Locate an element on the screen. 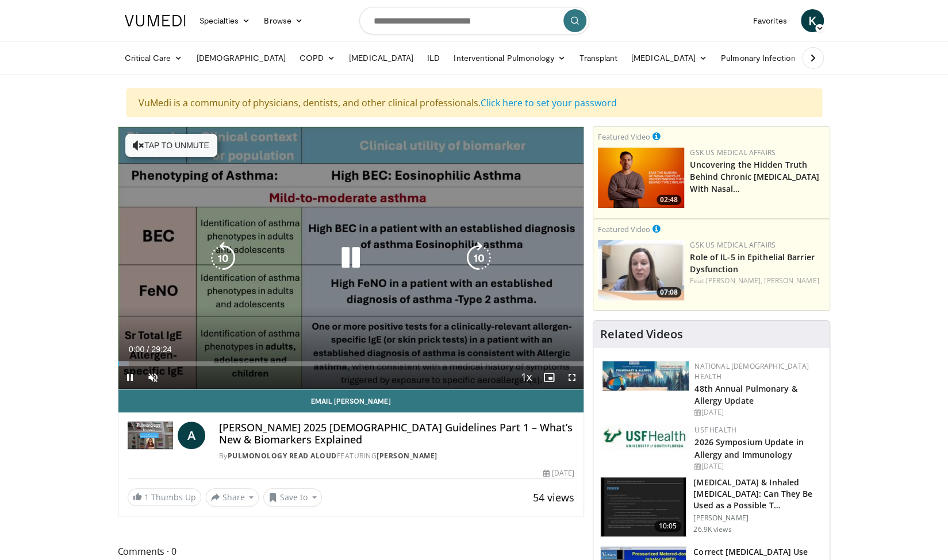 This screenshot has height=560, width=948. span: 29:24 is located at coordinates (161, 349).